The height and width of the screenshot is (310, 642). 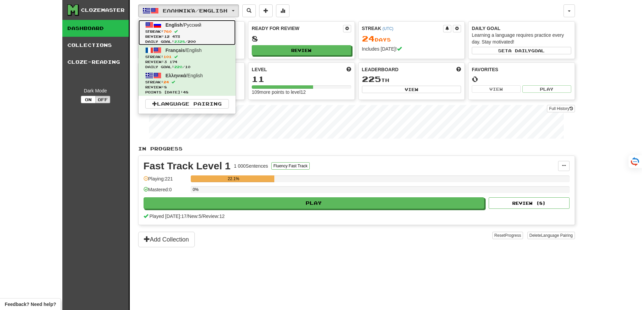 I want to click on a: Dashboard, so click(x=95, y=28).